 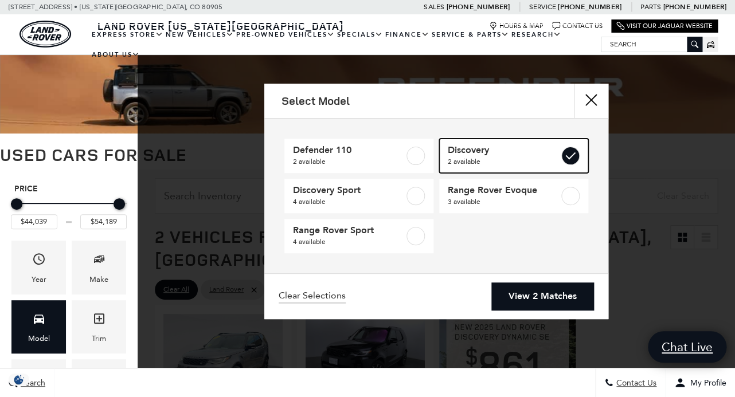 What do you see at coordinates (349, 150) in the screenshot?
I see `span: Defender 110` at bounding box center [349, 150].